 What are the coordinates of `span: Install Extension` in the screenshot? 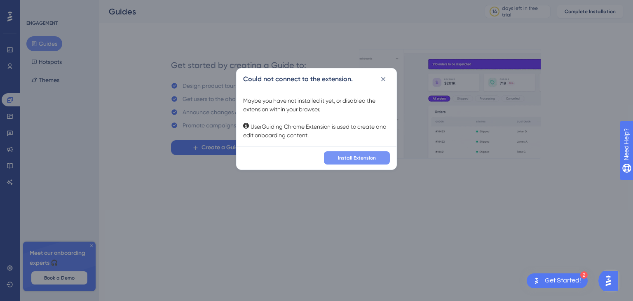 It's located at (357, 158).